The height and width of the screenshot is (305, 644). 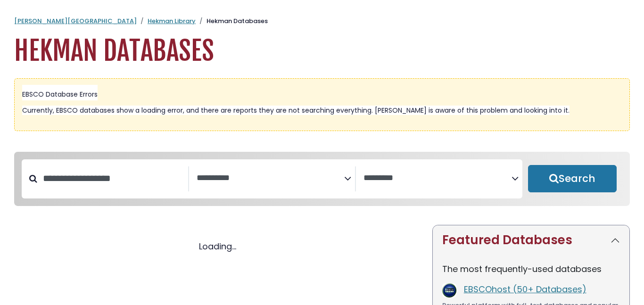 I want to click on h1: Hekman Databases, so click(x=322, y=51).